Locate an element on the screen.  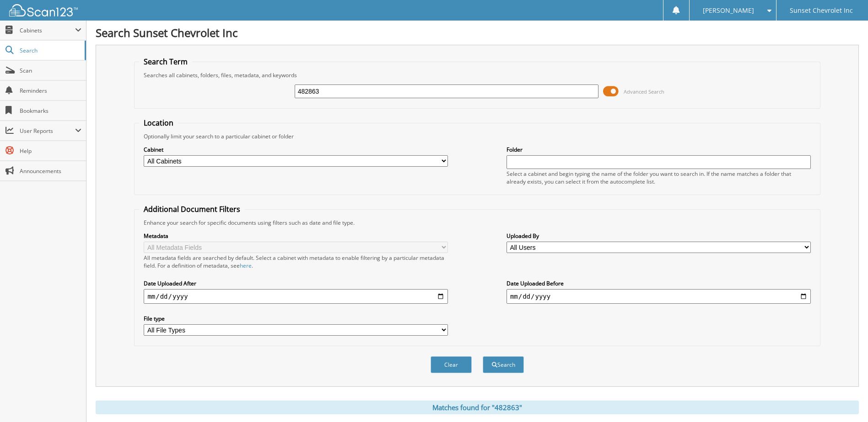
button: Clear is located at coordinates (451, 365).